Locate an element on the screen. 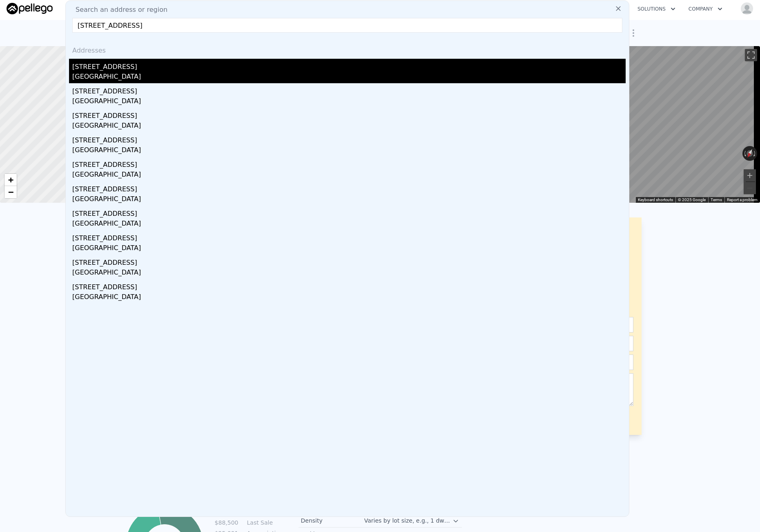 The width and height of the screenshot is (760, 532). div: Density is located at coordinates (332, 520).